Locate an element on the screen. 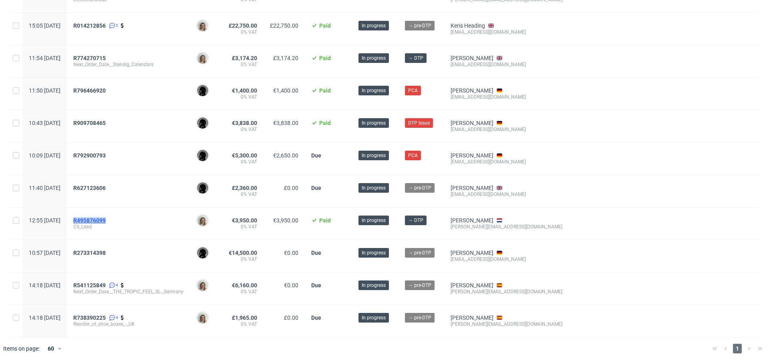 This screenshot has height=361, width=769. span: Next_Order_Date__Stendig_Calendars is located at coordinates (128, 64).